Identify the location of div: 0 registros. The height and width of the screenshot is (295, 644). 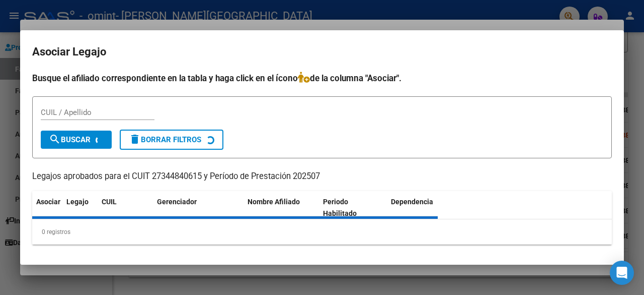
(322, 232).